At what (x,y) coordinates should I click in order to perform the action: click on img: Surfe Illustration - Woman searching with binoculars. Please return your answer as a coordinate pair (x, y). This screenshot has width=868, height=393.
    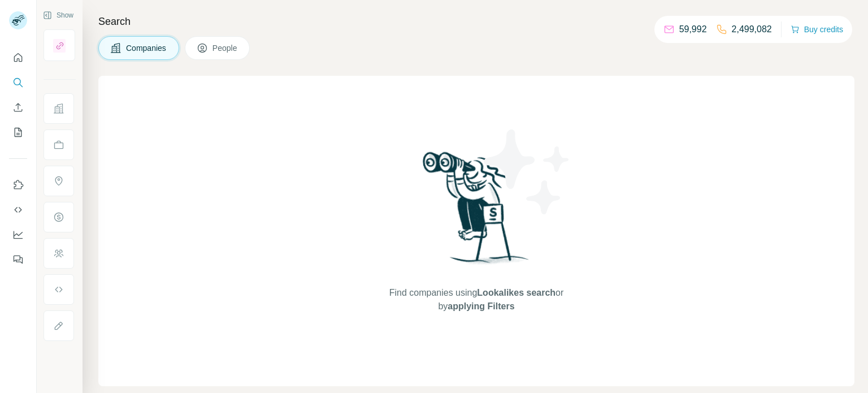
    Looking at the image, I should click on (476, 211).